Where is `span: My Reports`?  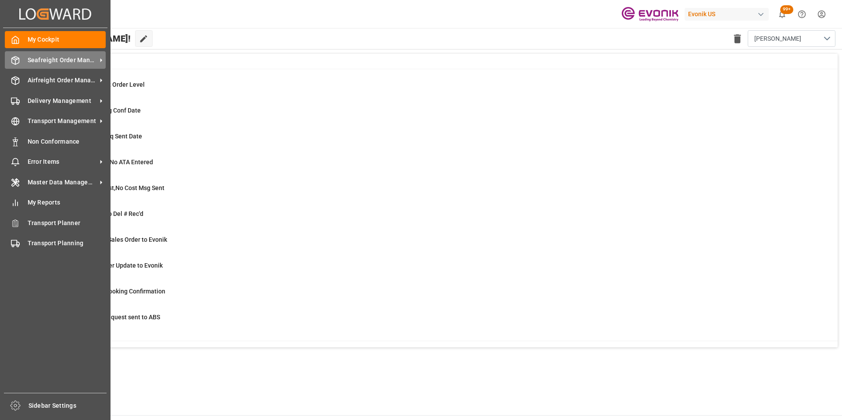
span: My Reports is located at coordinates (67, 202).